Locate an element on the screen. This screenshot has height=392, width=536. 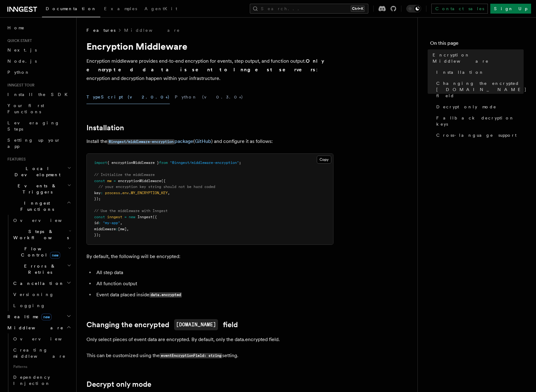
a: Middleware is located at coordinates (152, 30).